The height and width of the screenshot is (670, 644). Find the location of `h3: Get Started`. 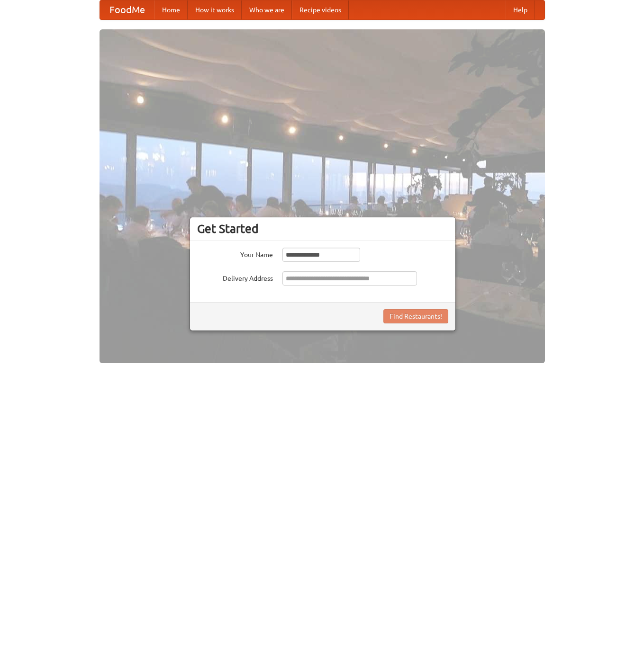

h3: Get Started is located at coordinates (322, 228).